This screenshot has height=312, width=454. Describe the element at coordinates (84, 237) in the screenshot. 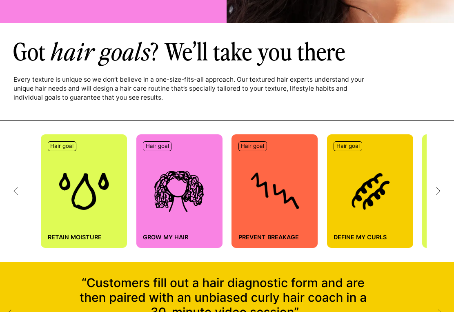

I see `h4: Retain moisture` at that location.